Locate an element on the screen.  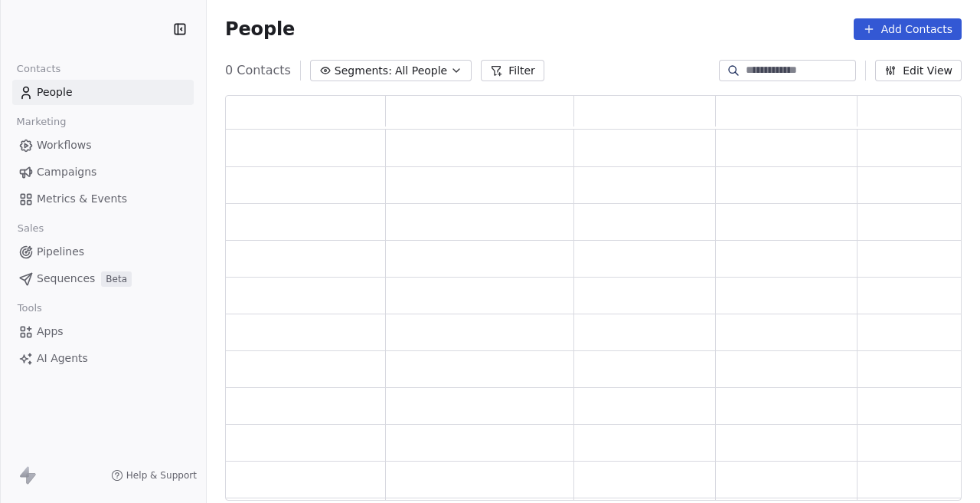
a: Pipelines is located at coordinates (103, 252).